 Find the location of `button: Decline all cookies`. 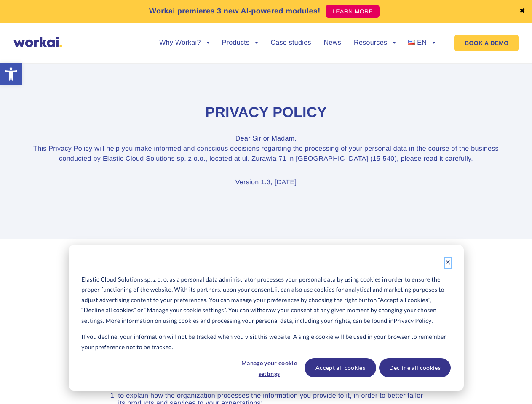

button: Decline all cookies is located at coordinates (415, 369).